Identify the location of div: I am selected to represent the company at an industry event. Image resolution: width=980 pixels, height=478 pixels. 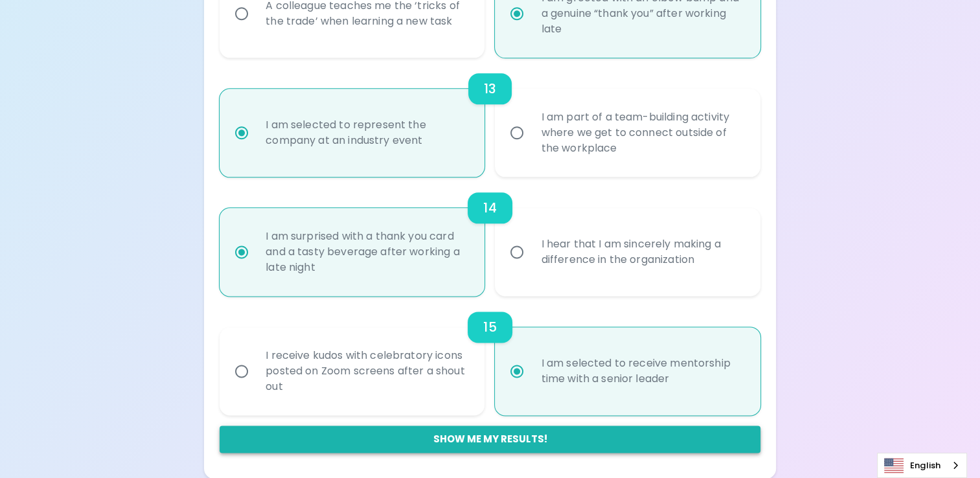
(366, 133).